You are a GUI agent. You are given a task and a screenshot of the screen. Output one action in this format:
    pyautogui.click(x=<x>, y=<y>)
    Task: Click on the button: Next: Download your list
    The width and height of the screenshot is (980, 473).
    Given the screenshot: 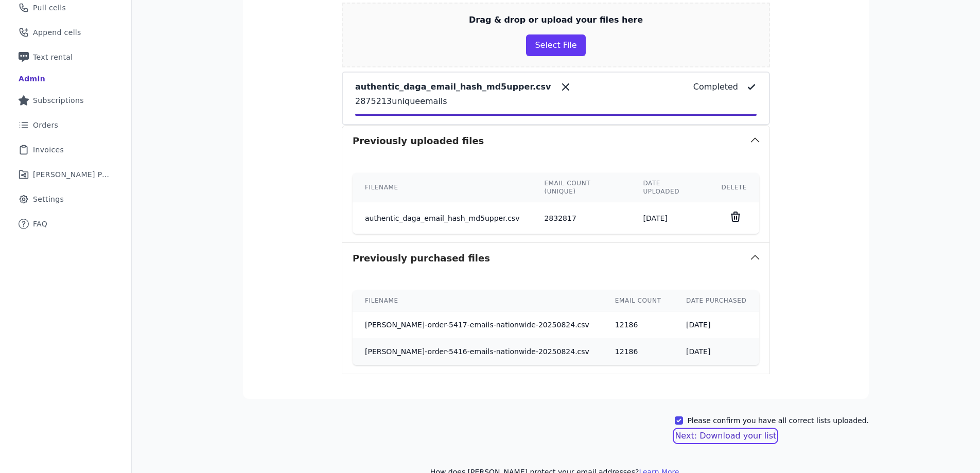 What is the action you would take?
    pyautogui.click(x=725, y=436)
    